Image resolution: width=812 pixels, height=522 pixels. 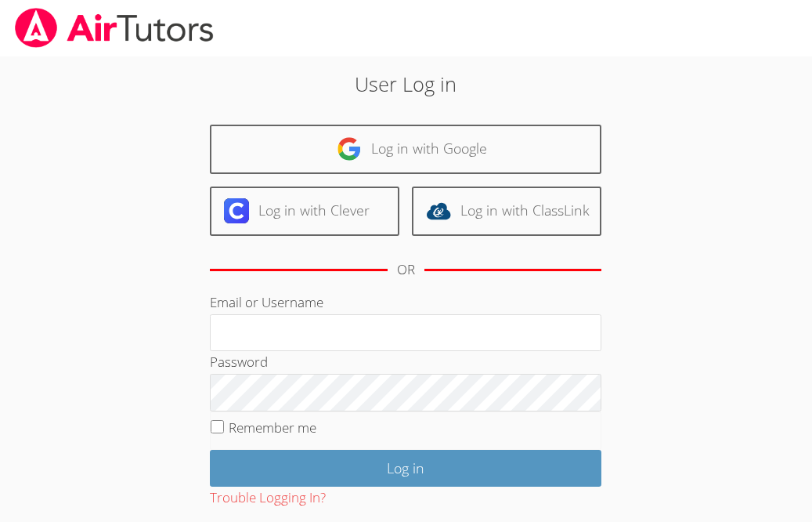 What do you see at coordinates (406, 469) in the screenshot?
I see `input: Log in` at bounding box center [406, 469].